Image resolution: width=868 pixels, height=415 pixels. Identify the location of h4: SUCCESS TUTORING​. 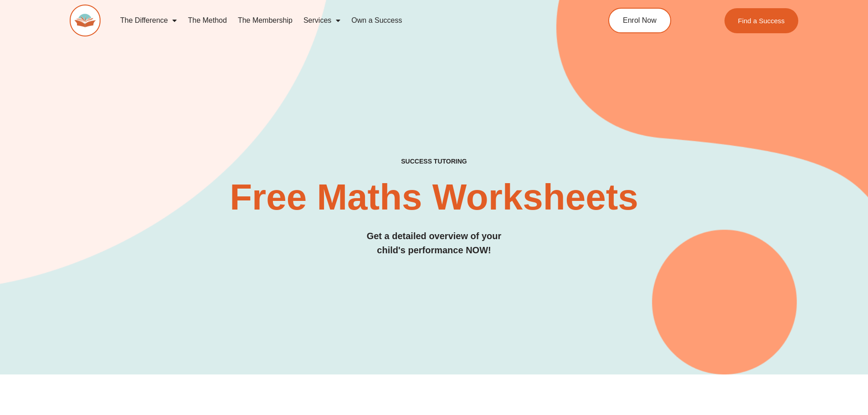
(434, 161).